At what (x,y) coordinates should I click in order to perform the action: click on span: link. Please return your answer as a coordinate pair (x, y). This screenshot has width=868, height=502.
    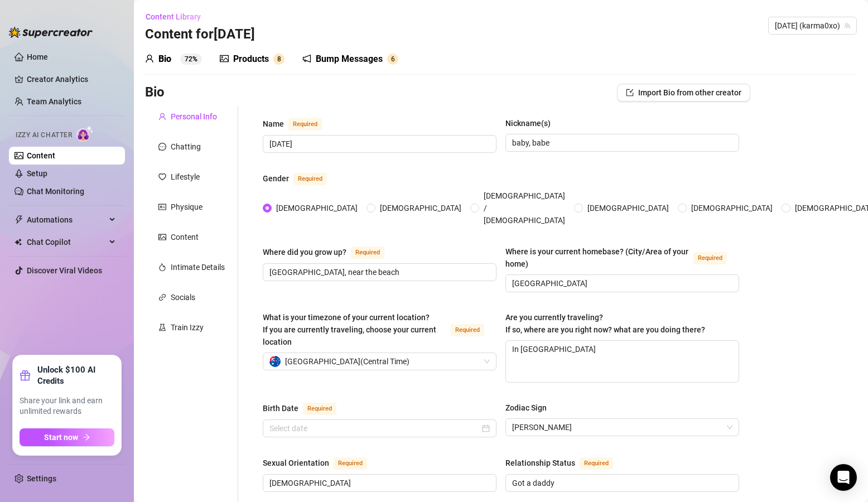
    Looking at the image, I should click on (162, 298).